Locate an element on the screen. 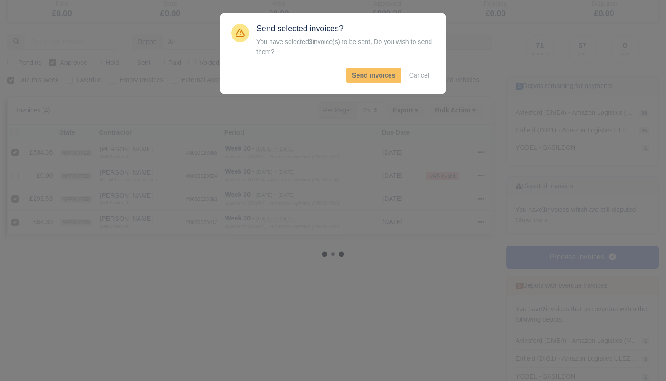  strong: 3 is located at coordinates (311, 42).